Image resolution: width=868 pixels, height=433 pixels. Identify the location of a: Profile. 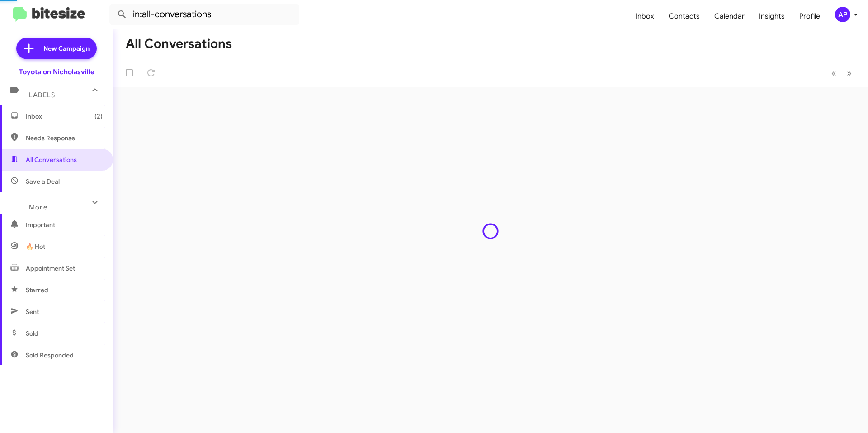
(810, 17).